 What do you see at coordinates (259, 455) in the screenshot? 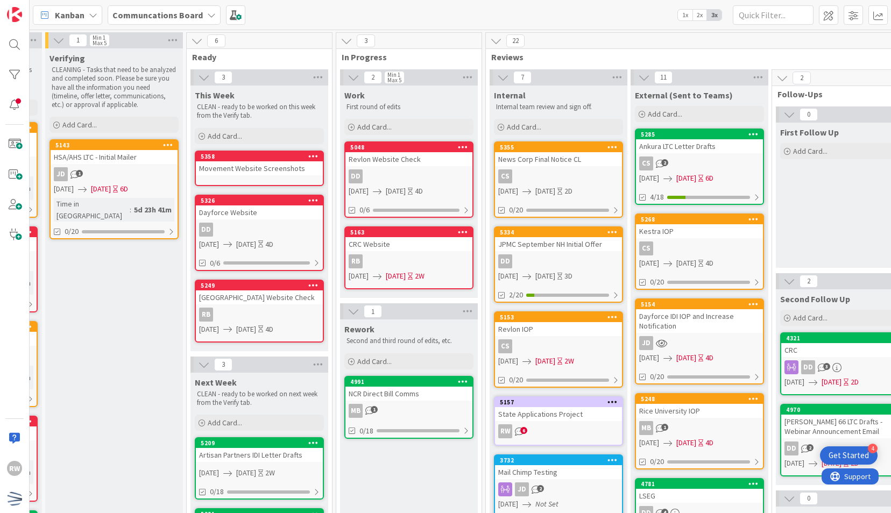
I see `div: Artisan Partners IDI Letter Drafts` at bounding box center [259, 455].